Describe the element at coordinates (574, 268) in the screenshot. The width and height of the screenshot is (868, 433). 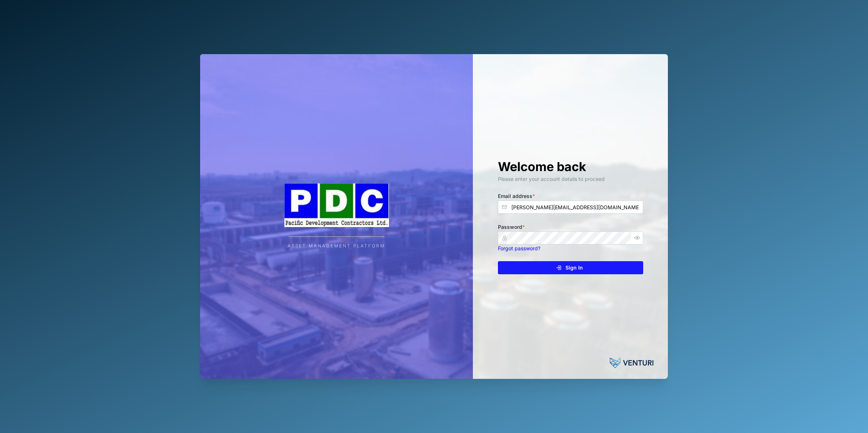
I see `span: Sign In` at that location.